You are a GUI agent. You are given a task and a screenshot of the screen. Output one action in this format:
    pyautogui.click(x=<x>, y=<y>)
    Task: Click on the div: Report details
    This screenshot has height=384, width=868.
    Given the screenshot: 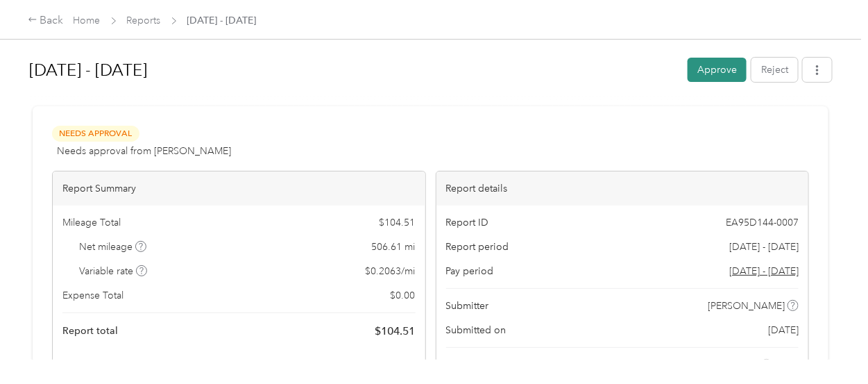 What is the action you would take?
    pyautogui.click(x=623, y=188)
    